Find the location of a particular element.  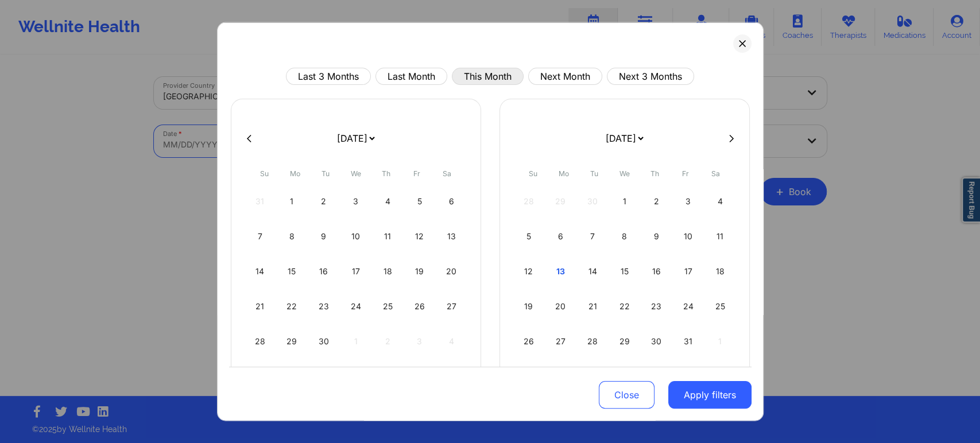

div: Mon Sep 01 2025 is located at coordinates (291, 202).